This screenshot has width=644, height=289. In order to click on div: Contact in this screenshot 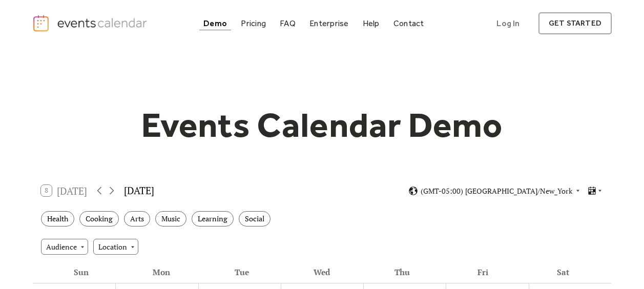, I will do `click(409, 23)`.